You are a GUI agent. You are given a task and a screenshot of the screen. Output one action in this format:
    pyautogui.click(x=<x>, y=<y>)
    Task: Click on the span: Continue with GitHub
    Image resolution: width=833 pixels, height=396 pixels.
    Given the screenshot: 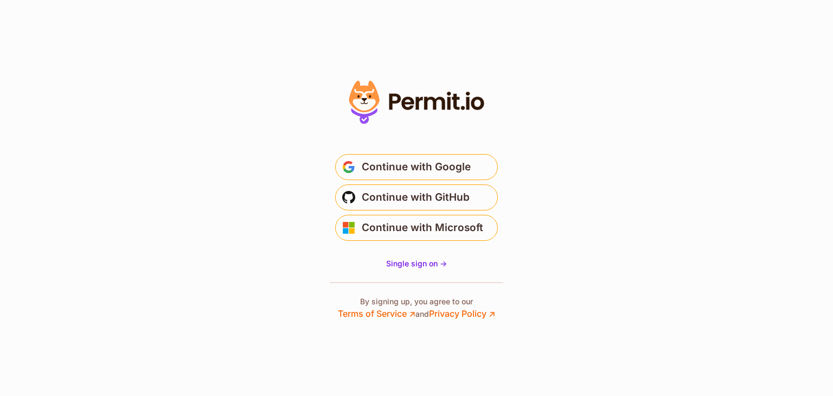 What is the action you would take?
    pyautogui.click(x=415, y=197)
    